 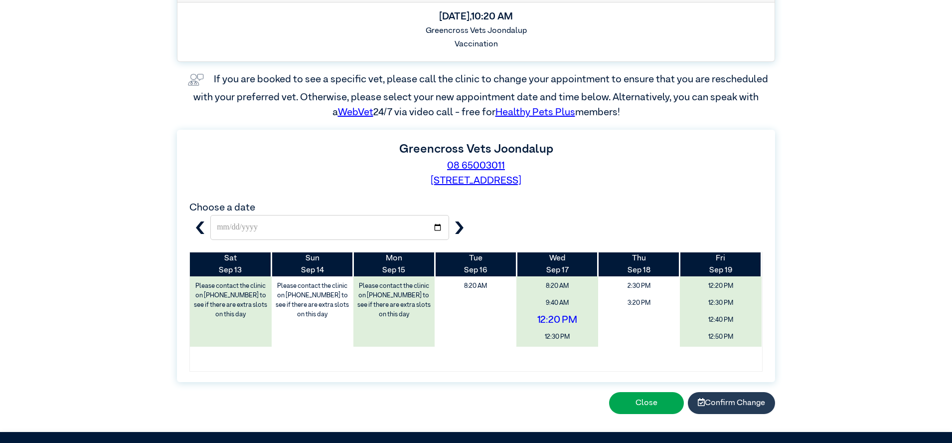 I want to click on a: WebVet, so click(x=356, y=112).